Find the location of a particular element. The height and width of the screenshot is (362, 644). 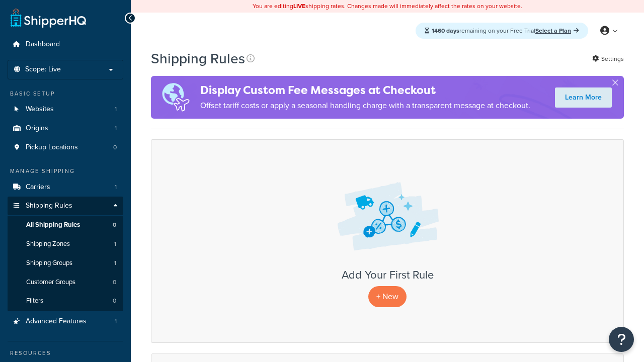

a: Settings is located at coordinates (608, 59).